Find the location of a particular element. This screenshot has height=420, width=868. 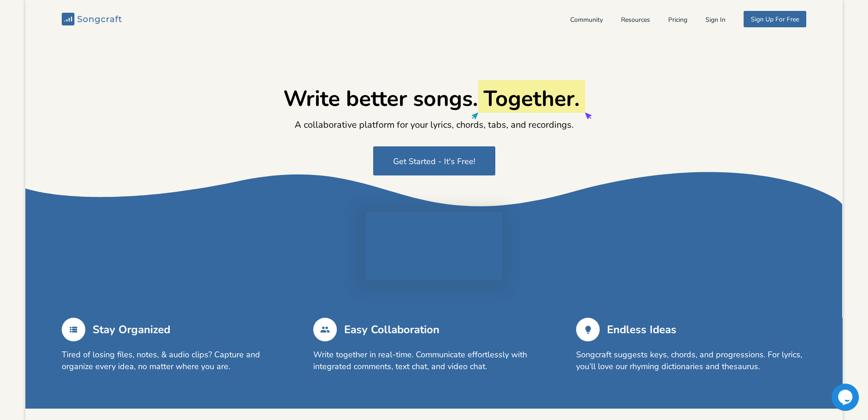

h3: Endless Ideas is located at coordinates (642, 329).